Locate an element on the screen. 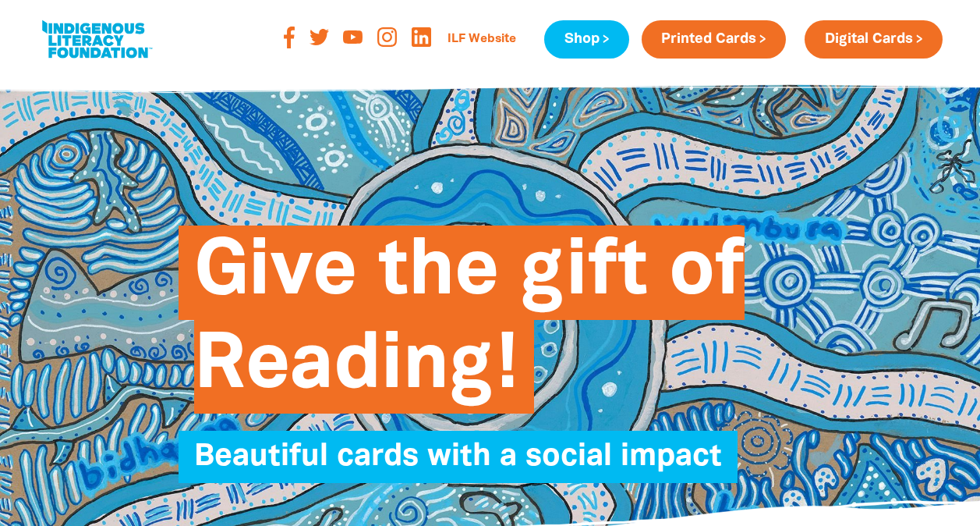  img: facebook-orange-svg-2-f-729-e-svg-b526d2.svg is located at coordinates (289, 37).